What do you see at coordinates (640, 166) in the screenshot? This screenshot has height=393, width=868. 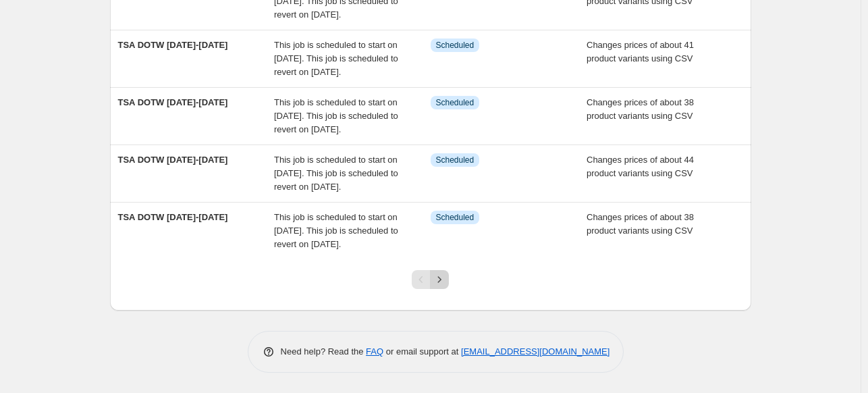 I see `span: Changes prices of about 44 product variants using CSV` at bounding box center [640, 166].